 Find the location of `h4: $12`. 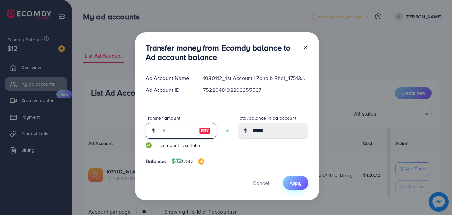

h4: $12 is located at coordinates (188, 161).